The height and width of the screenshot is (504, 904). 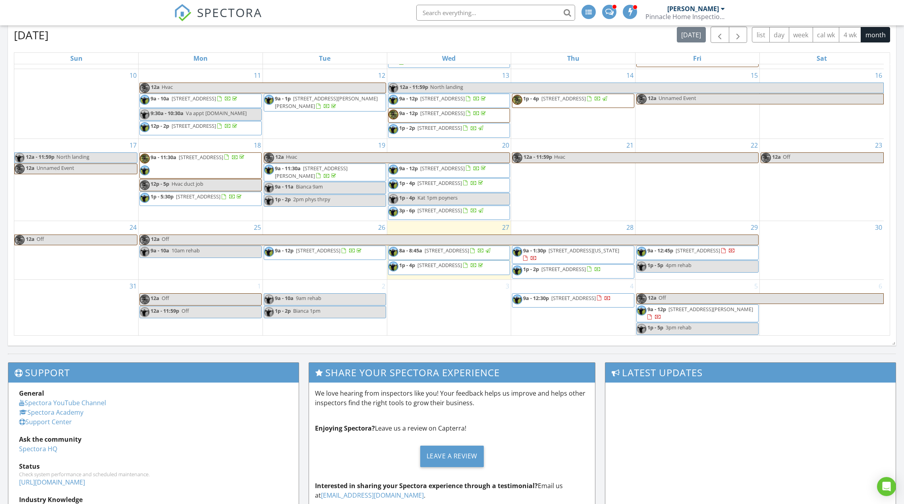 I want to click on a: Thursday, so click(x=573, y=58).